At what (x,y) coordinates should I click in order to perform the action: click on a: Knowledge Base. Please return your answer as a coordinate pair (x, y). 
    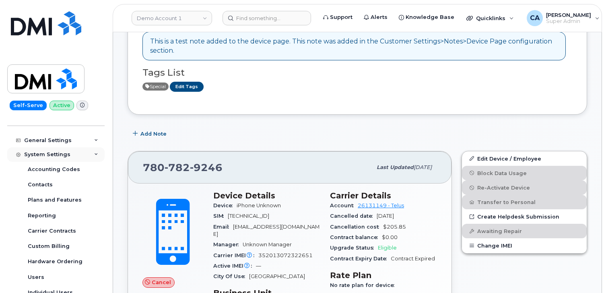
    Looking at the image, I should click on (426, 17).